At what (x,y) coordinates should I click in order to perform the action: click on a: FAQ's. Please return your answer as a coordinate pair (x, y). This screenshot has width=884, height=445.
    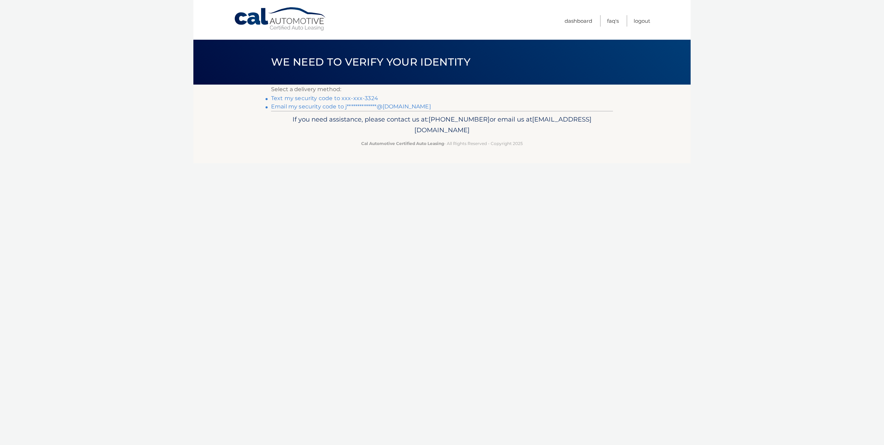
    Looking at the image, I should click on (613, 21).